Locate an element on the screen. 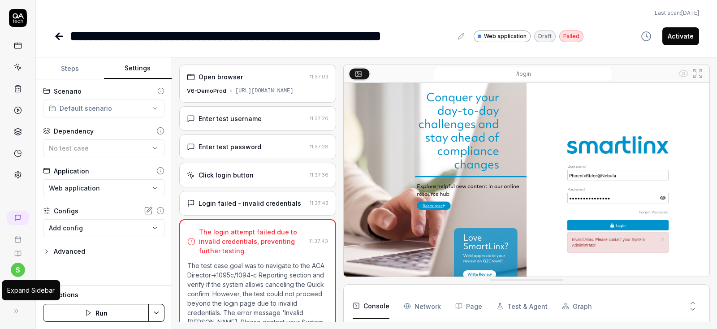 Image resolution: width=717 pixels, height=329 pixels. button: Test & Agent is located at coordinates (522, 306).